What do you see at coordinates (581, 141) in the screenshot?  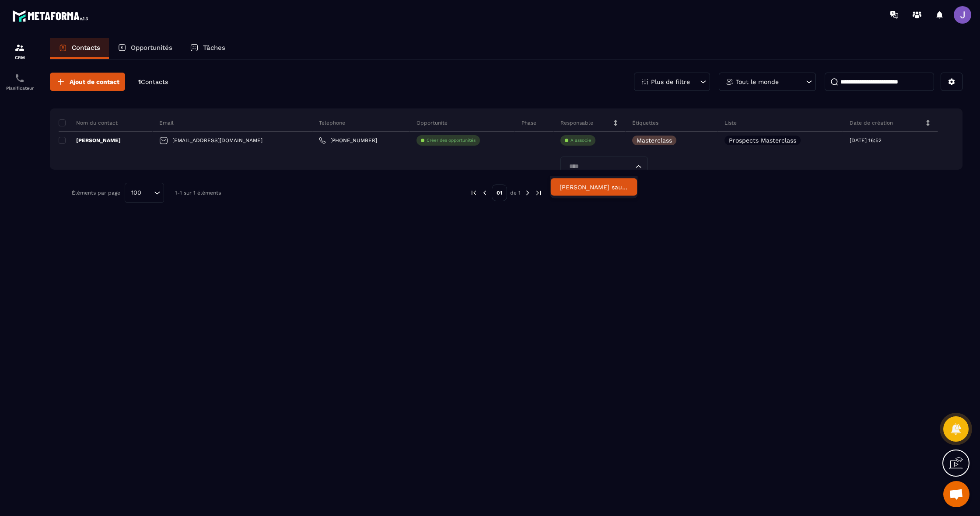 I see `p: À associe` at bounding box center [581, 141].